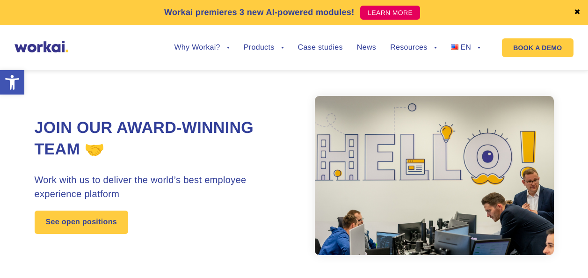 Image resolution: width=588 pixels, height=278 pixels. I want to click on h1: Join our award-winning team 🤝, so click(164, 139).